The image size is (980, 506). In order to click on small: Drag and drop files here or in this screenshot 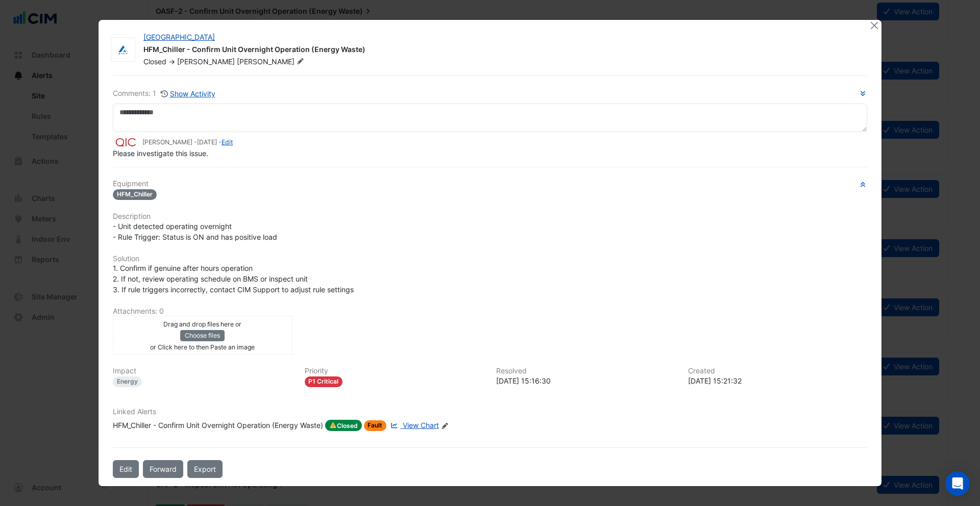, I will do `click(202, 324)`.